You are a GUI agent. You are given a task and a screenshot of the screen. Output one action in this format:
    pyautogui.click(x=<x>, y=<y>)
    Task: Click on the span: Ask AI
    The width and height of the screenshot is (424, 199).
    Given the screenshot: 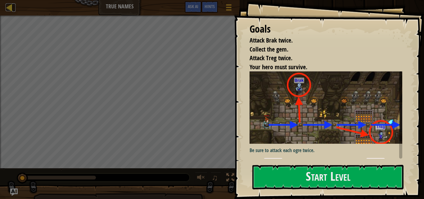 What is the action you would take?
    pyautogui.click(x=193, y=6)
    